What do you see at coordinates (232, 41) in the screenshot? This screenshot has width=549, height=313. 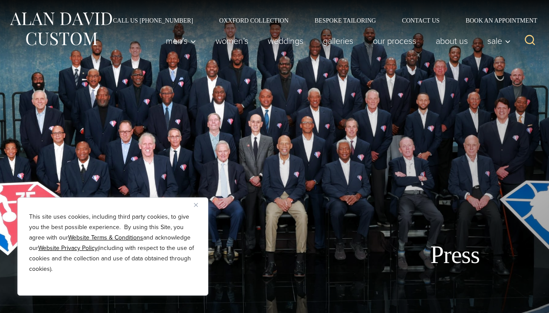 I see `a: Women’s` at bounding box center [232, 41].